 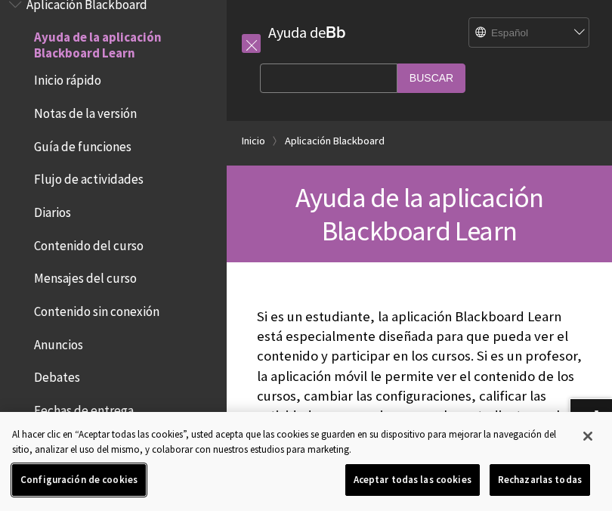 I want to click on span: Contenido sin conexión, so click(x=97, y=308).